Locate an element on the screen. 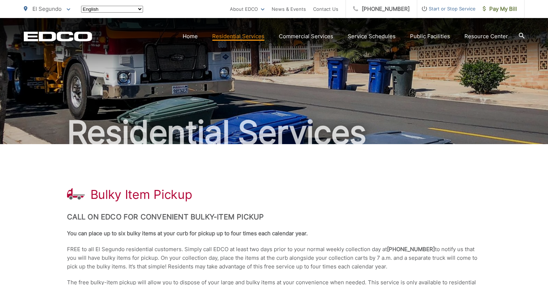 The image size is (548, 285). select: Select a language is located at coordinates (112, 9).